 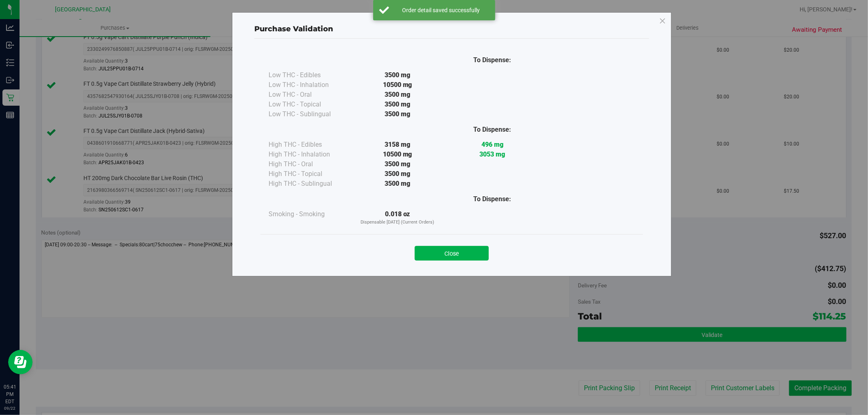 What do you see at coordinates (309, 114) in the screenshot?
I see `div: Low THC - Sublingual` at bounding box center [309, 114].